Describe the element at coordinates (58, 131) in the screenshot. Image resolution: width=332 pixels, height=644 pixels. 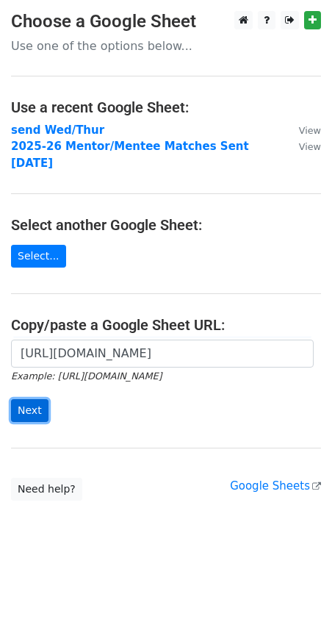
I see `strong: send Wed/Thur` at that location.